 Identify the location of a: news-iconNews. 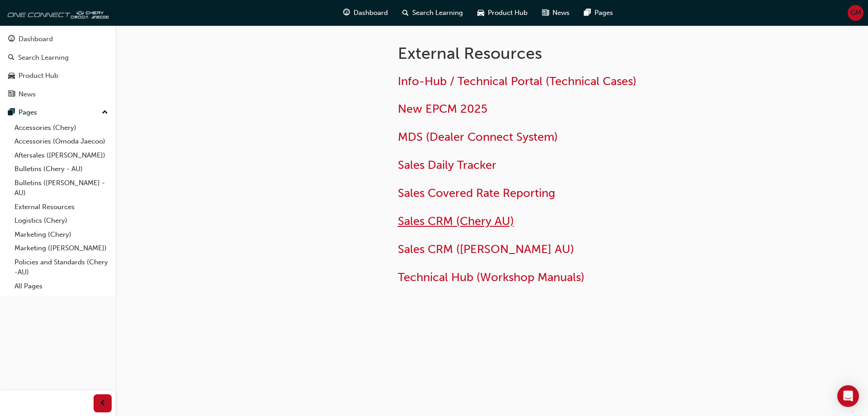
(556, 13).